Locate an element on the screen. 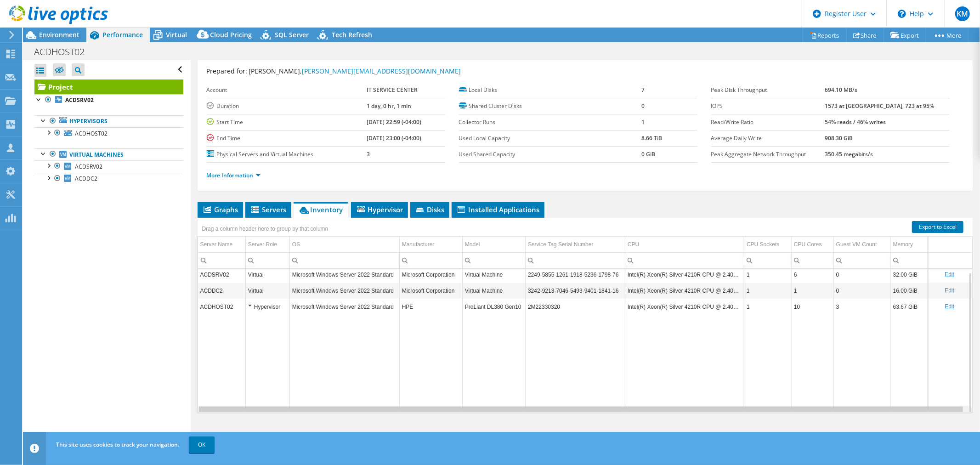 The width and height of the screenshot is (980, 465). span: This site uses cookies to track your navigation. is located at coordinates (118, 444).